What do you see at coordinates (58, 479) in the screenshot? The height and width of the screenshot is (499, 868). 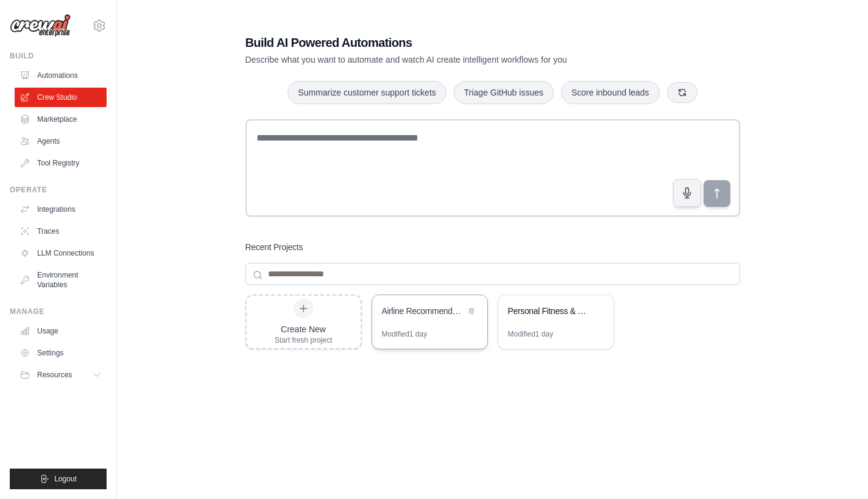 I see `button: Logout` at bounding box center [58, 479].